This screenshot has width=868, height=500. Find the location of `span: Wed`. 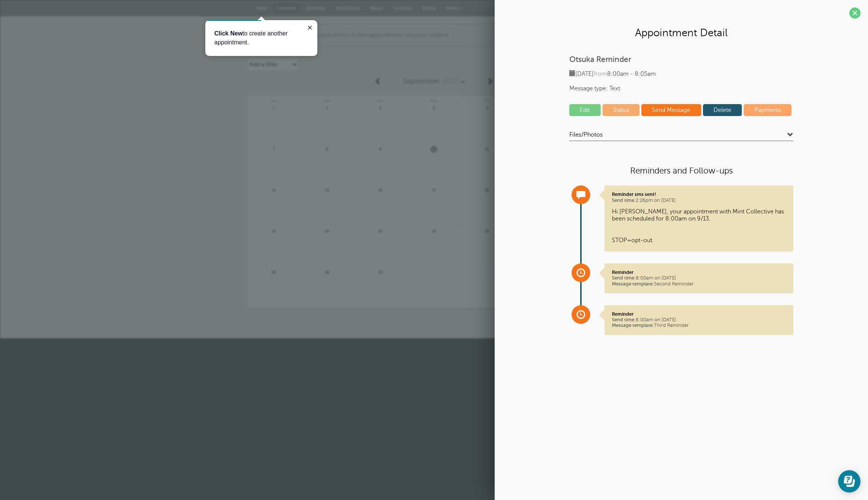

span: Wed is located at coordinates (434, 99).